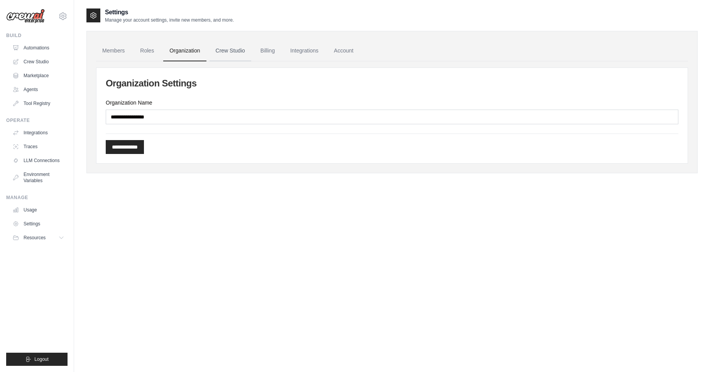 The width and height of the screenshot is (710, 372). Describe the element at coordinates (343, 51) in the screenshot. I see `a: Account` at that location.